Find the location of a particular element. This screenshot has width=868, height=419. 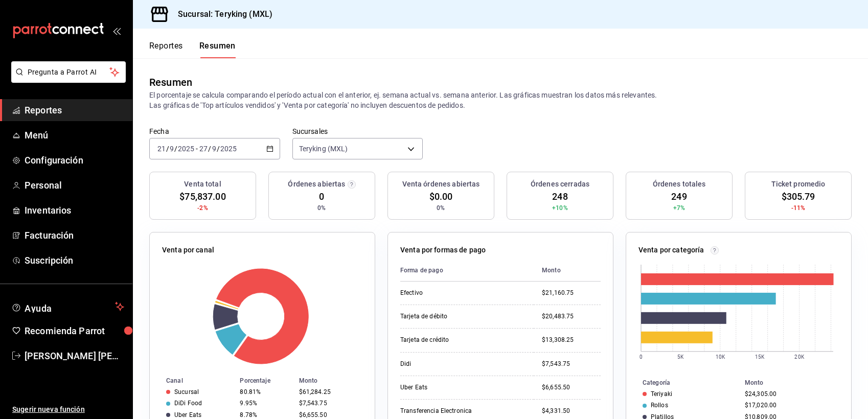

p: Venta por canal is located at coordinates (188, 250).